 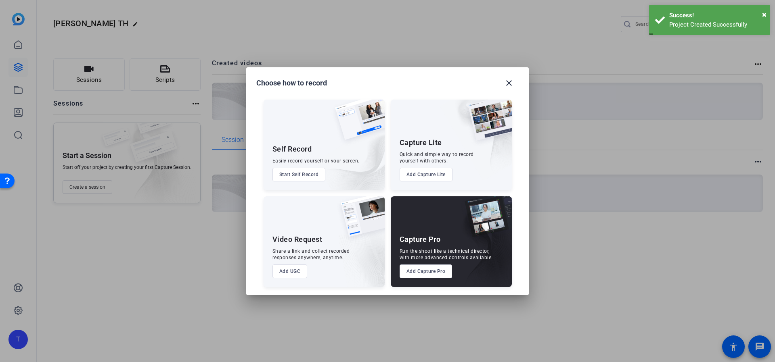 What do you see at coordinates (437, 158) in the screenshot?
I see `div: Quick and simple way to record yourself with others.` at bounding box center [437, 158].